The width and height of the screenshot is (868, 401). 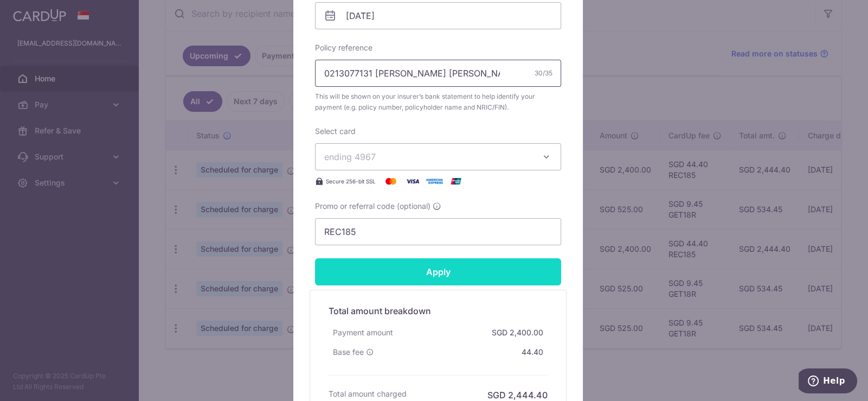 I want to click on span: Help, so click(x=35, y=13).